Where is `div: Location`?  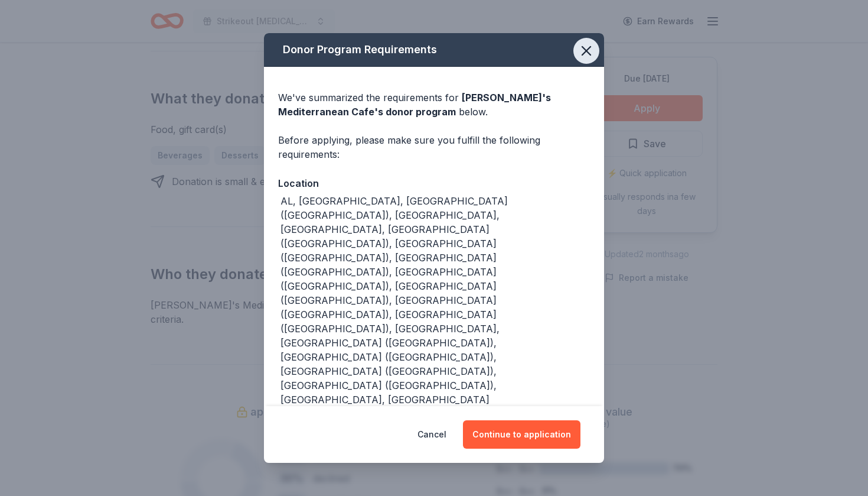
div: Location is located at coordinates (434, 183).